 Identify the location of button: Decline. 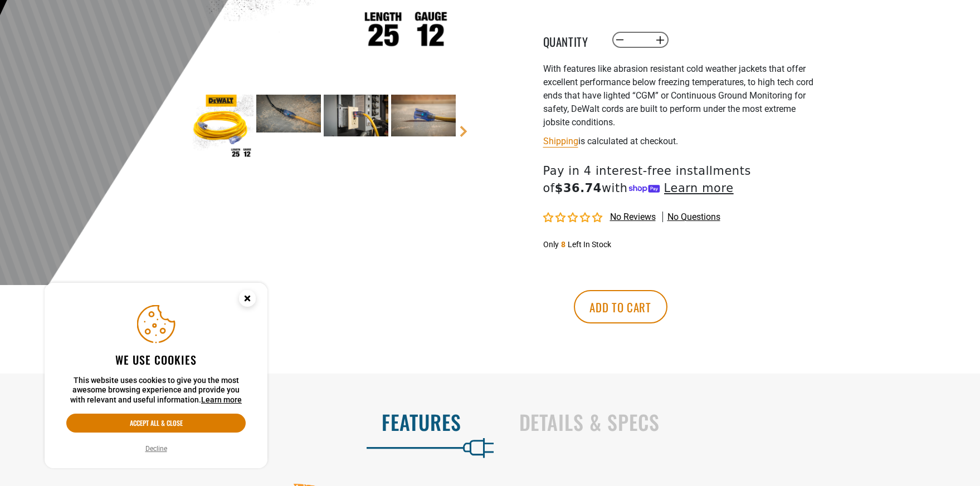
(156, 449).